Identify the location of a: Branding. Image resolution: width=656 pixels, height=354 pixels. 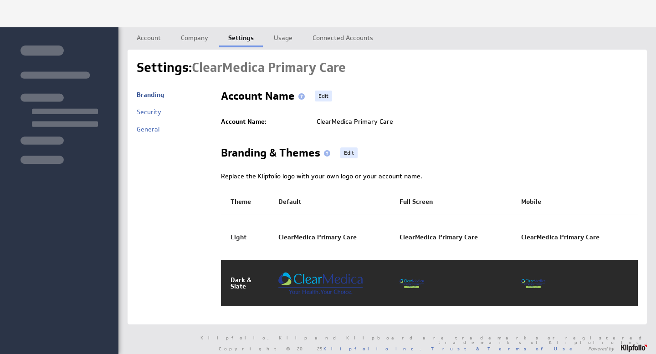
(150, 95).